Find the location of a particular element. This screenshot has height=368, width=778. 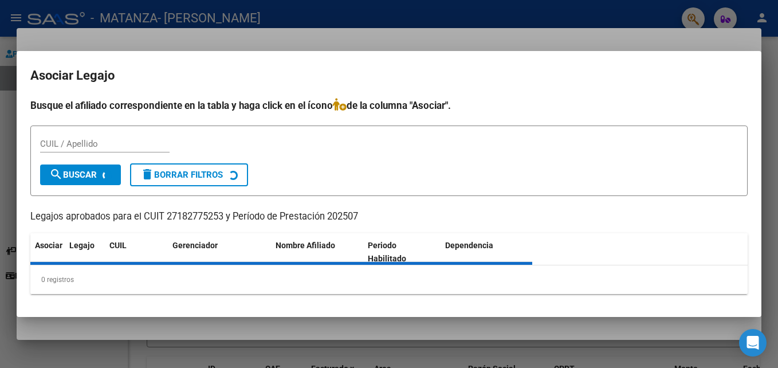

div: Open Intercom Messenger is located at coordinates (752, 342).